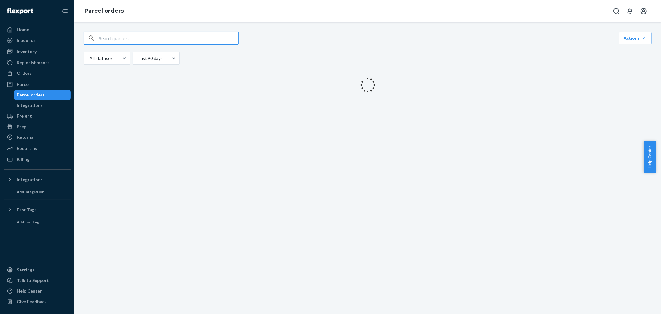  I want to click on div: Fast Tags, so click(27, 210).